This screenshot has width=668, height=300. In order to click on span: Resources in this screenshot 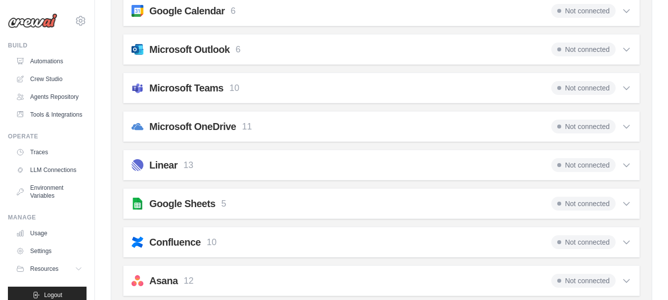, I will do `click(44, 269)`.